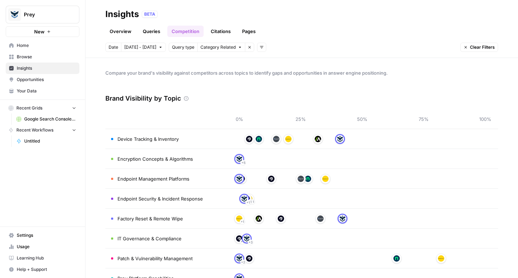 This screenshot has height=278, width=518. I want to click on a: Untitled, so click(46, 141).